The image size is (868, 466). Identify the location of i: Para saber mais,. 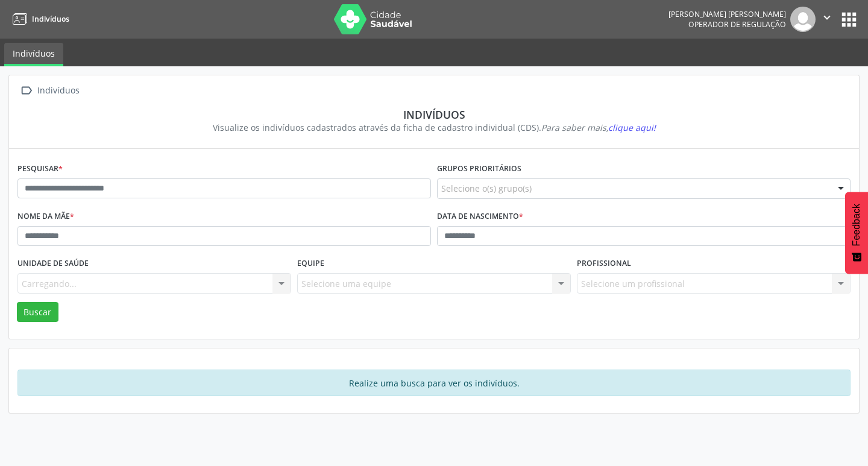
(598, 127).